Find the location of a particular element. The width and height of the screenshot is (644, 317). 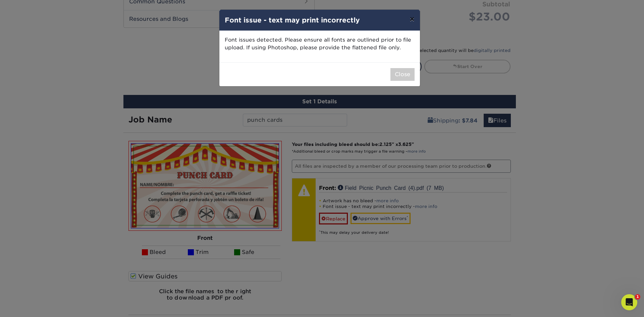

p: Font issues detected. Please ensure all fonts are outlined prior to file upload. If using Photosh... is located at coordinates (320, 44).